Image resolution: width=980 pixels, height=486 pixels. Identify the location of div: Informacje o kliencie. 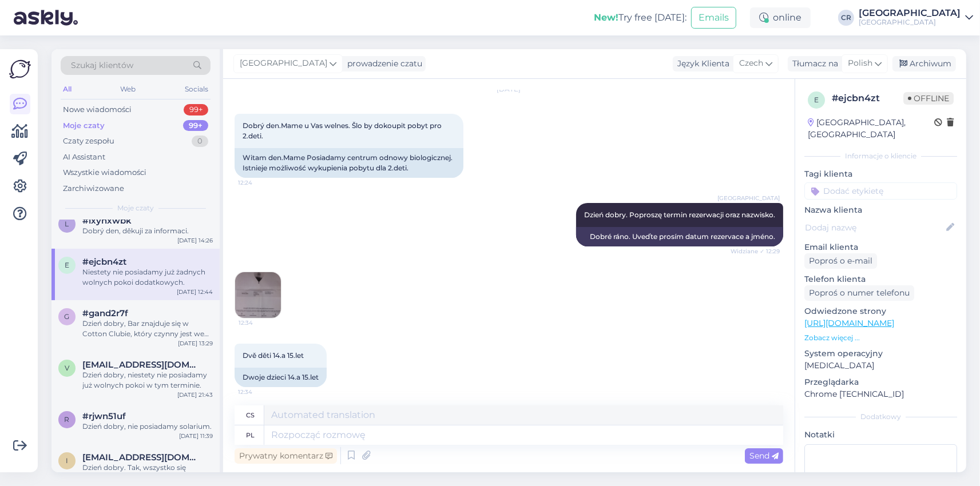
(880, 157).